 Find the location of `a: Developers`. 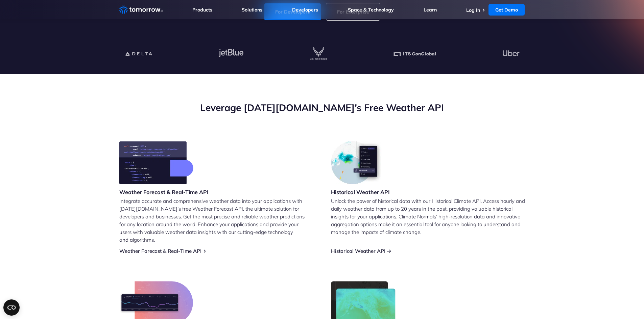

a: Developers is located at coordinates (305, 10).